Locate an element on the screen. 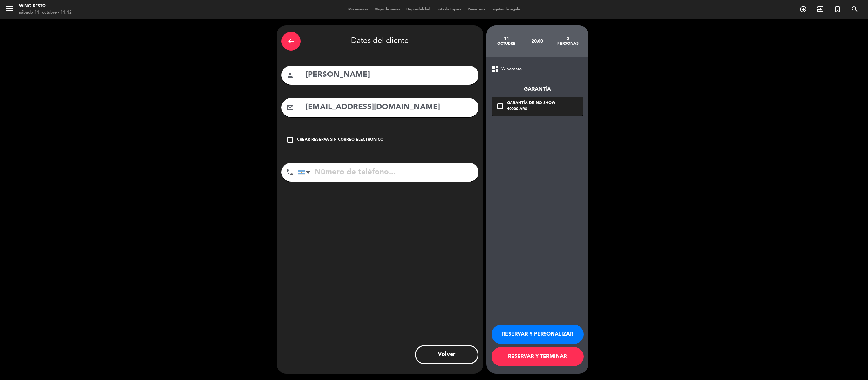 This screenshot has width=868, height=380. span: Tarjetas de regalo is located at coordinates (505, 9).